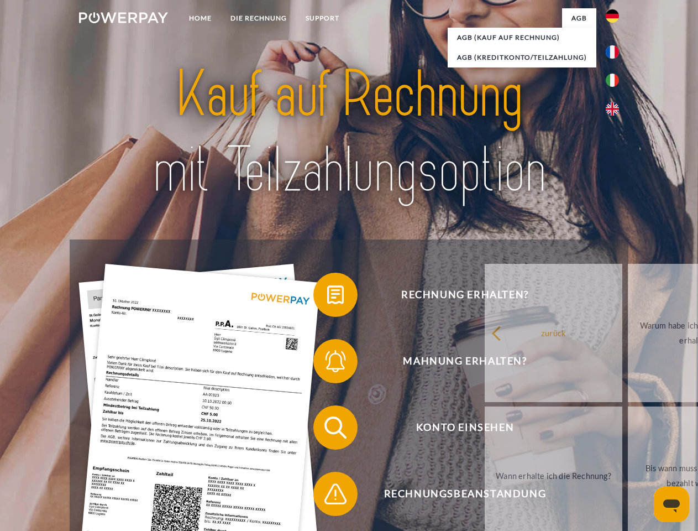 The width and height of the screenshot is (698, 531). What do you see at coordinates (612, 52) in the screenshot?
I see `img: fr` at bounding box center [612, 52].